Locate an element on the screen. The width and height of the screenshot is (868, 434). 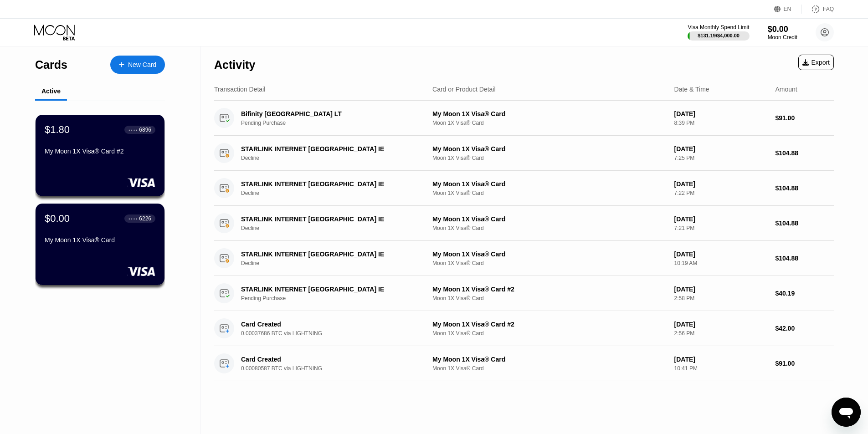
div: 8:39 PM is located at coordinates (721, 123).